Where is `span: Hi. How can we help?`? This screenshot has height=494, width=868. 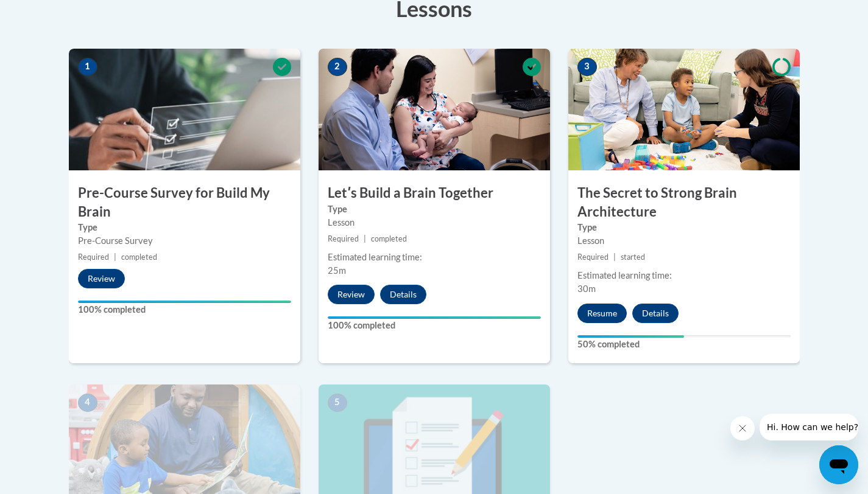
span: Hi. How can we help? is located at coordinates (53, 13).